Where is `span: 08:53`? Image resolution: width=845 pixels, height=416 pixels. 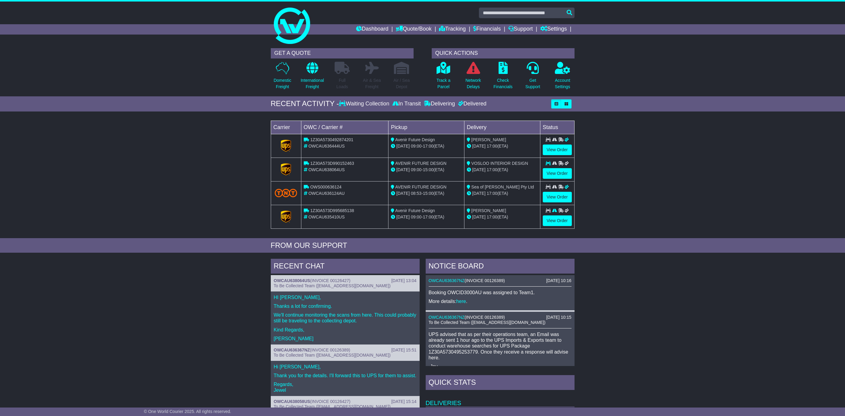
span: 08:53 is located at coordinates (416, 193).